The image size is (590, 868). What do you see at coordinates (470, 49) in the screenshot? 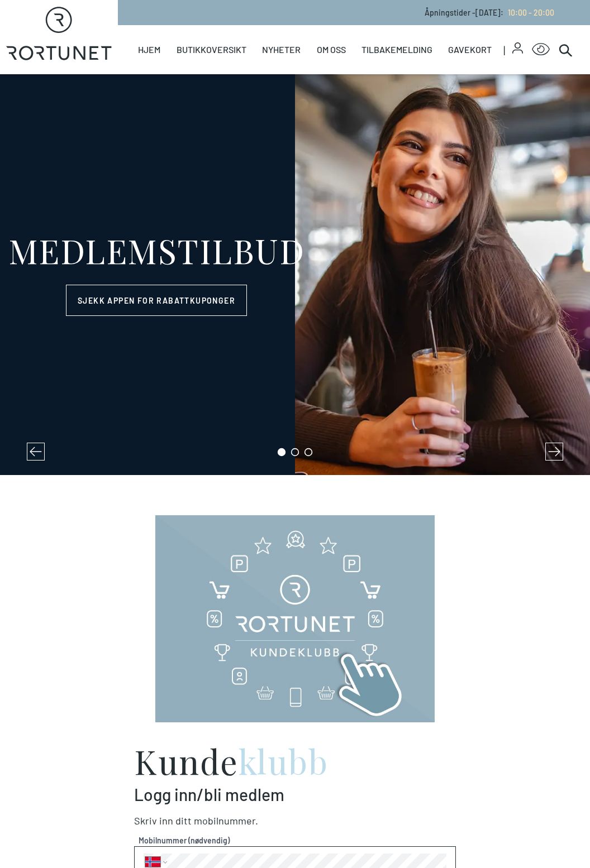
I see `a: Gavekort` at bounding box center [470, 49].